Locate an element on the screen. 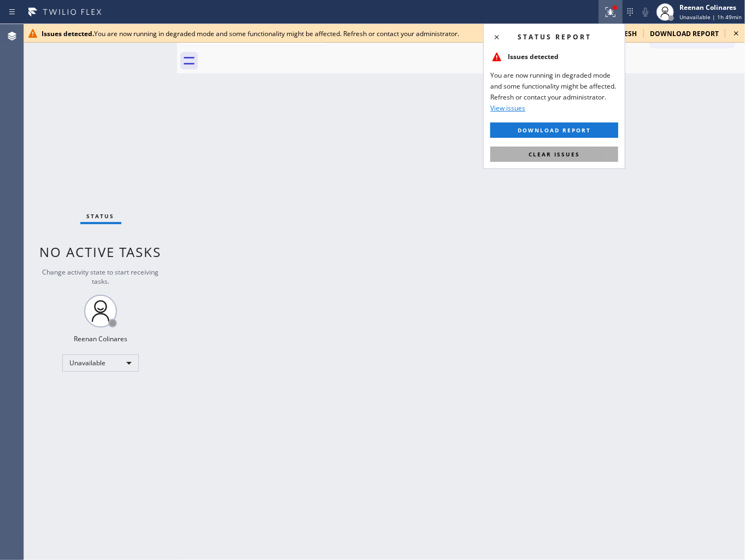  div: You are now running in degraded mode and some functionality might be affected. Refresh or contact... is located at coordinates (320, 33).